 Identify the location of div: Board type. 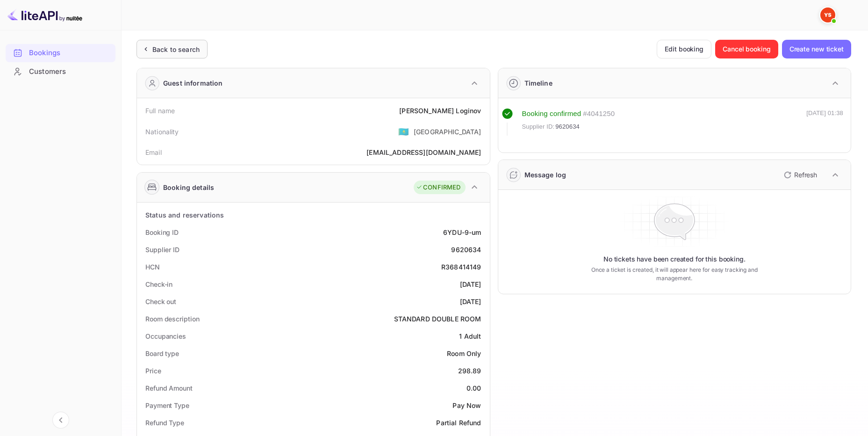
(162, 353).